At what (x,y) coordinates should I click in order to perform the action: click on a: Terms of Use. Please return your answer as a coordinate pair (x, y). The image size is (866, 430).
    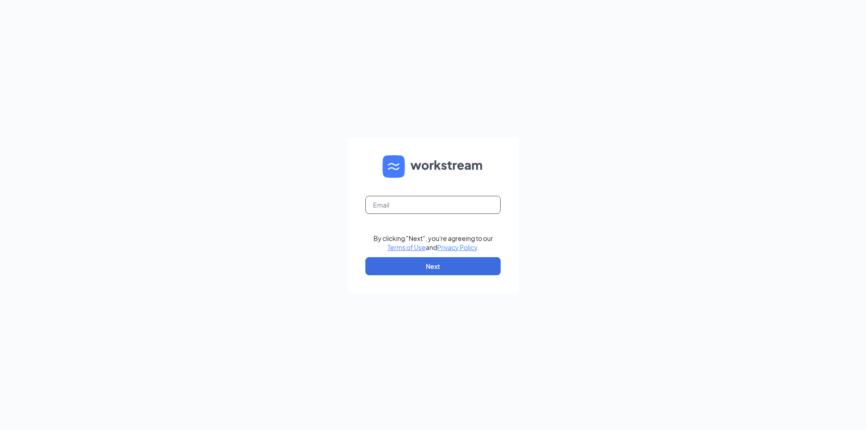
    Looking at the image, I should click on (406, 247).